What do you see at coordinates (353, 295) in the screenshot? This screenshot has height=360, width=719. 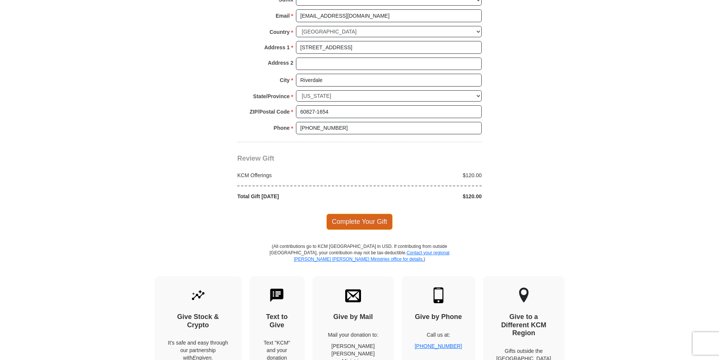 I see `img: envelope.svg` at bounding box center [353, 295].